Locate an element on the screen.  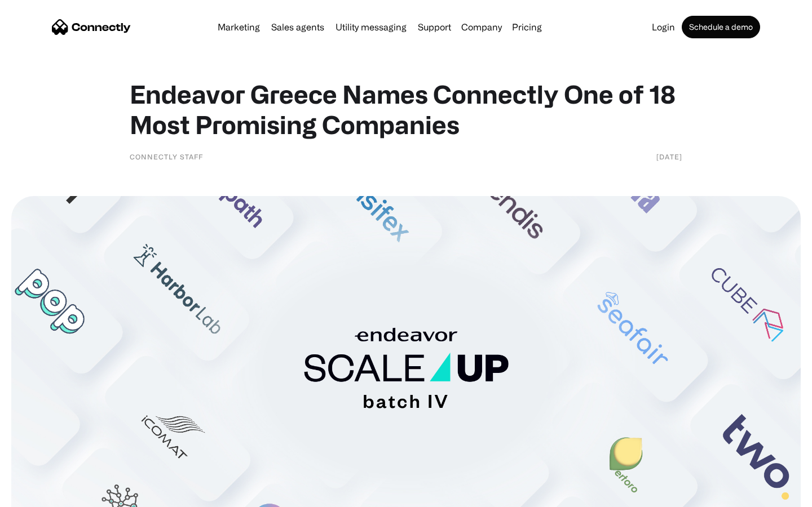
h1: Endeavor Greece Names Connectly One of 18 Most Promising Companies is located at coordinates (406, 110).